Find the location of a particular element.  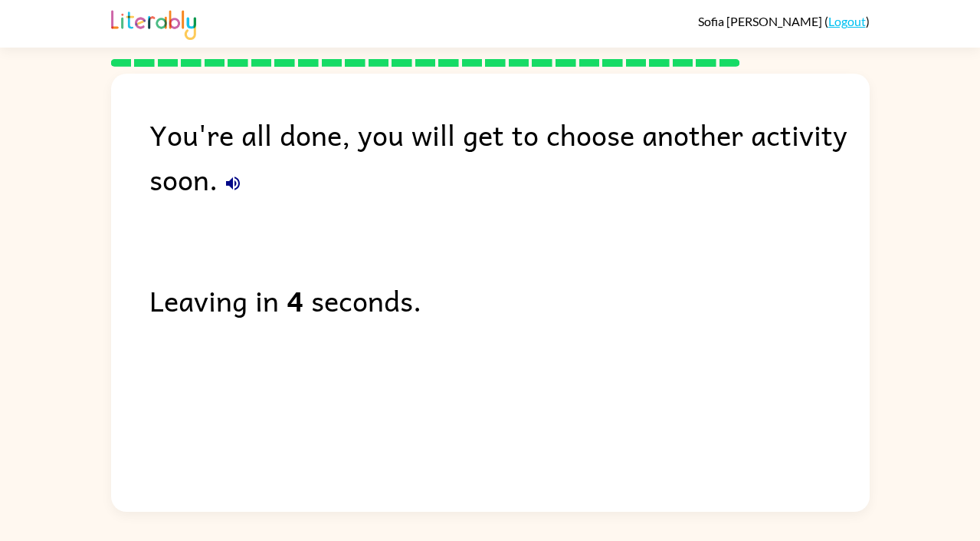

div: Leaving in seconds. is located at coordinates (510, 300).